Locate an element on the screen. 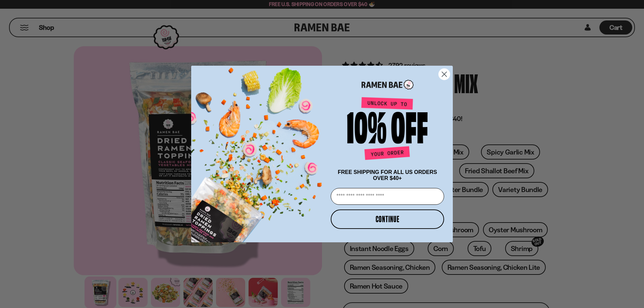  img: Ramen Bae Logo is located at coordinates (387, 85).